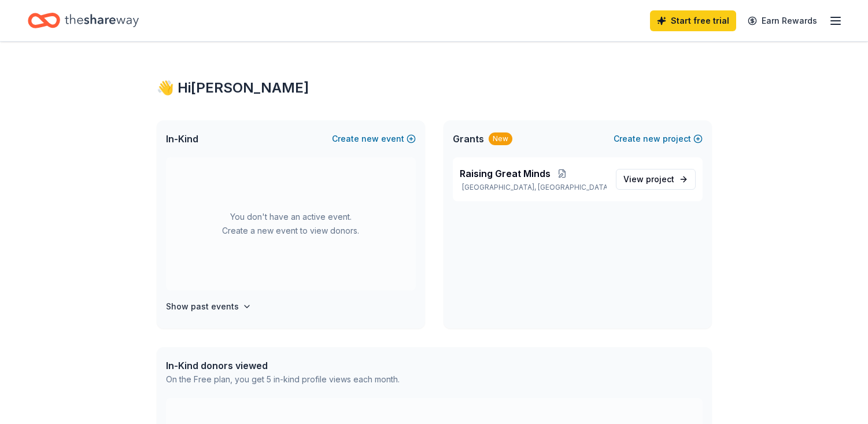 The image size is (868, 424). What do you see at coordinates (500, 139) in the screenshot?
I see `div: New` at bounding box center [500, 139].